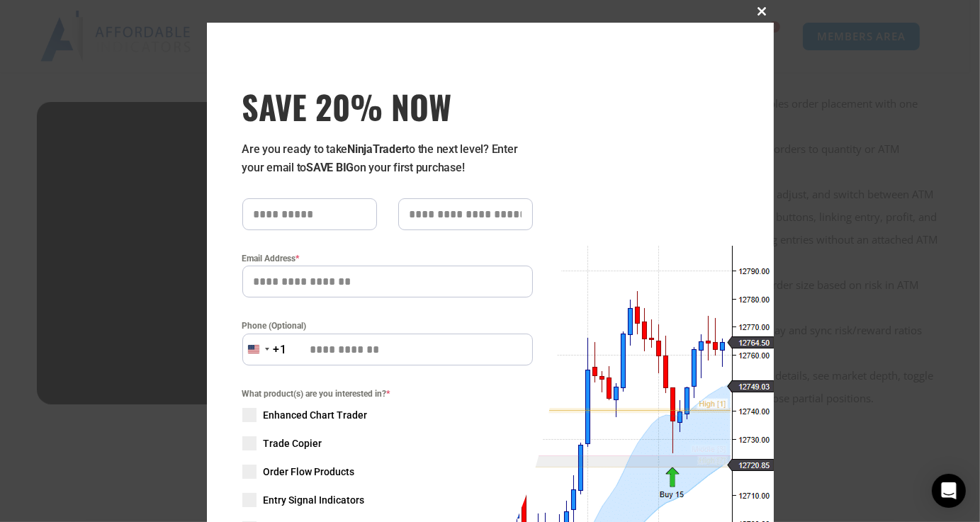 Image resolution: width=980 pixels, height=522 pixels. What do you see at coordinates (387, 326) in the screenshot?
I see `label: Phone (Optional)` at bounding box center [387, 326].